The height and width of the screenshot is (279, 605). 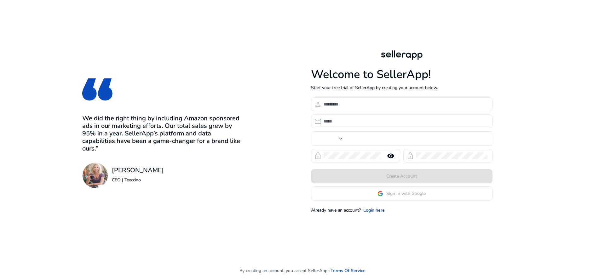 What do you see at coordinates (402, 74) in the screenshot?
I see `h1: Welcome to SellerApp!` at bounding box center [402, 74].